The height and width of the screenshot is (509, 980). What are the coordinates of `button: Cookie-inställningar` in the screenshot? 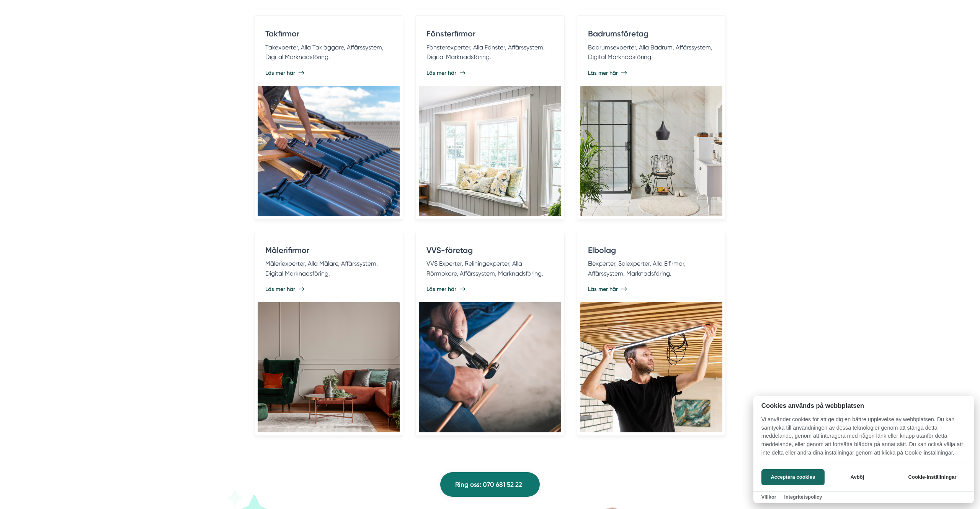 It's located at (932, 477).